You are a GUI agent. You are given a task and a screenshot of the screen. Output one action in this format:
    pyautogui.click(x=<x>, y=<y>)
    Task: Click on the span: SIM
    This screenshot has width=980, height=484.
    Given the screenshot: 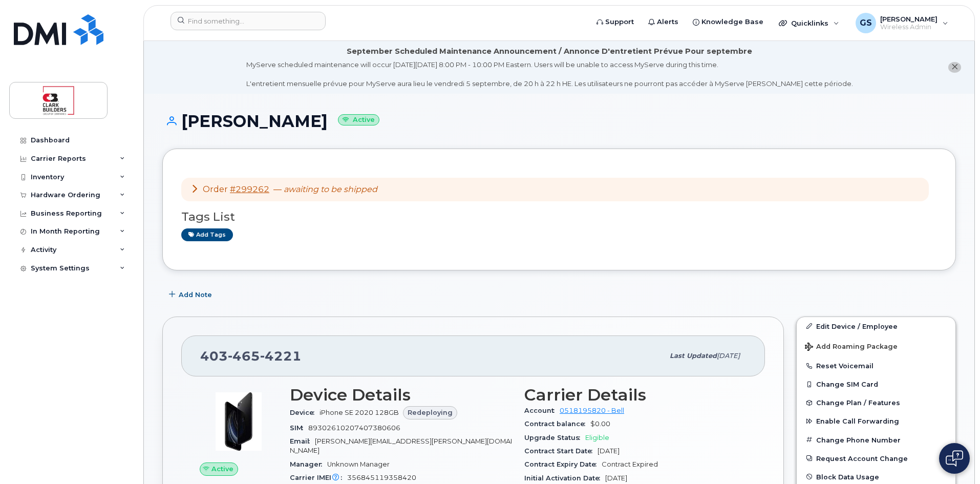 What is the action you would take?
    pyautogui.click(x=299, y=428)
    